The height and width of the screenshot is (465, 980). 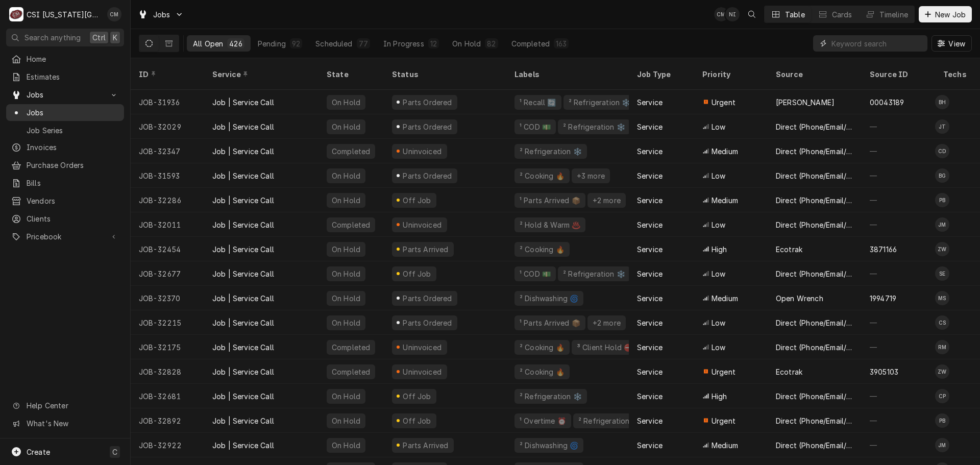 What do you see at coordinates (945, 14) in the screenshot?
I see `button: New Job` at bounding box center [945, 14].